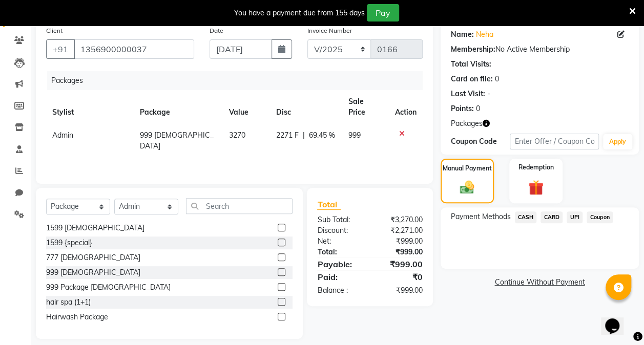 Image resolution: width=644 pixels, height=345 pixels. I want to click on div: Net:, so click(340, 241).